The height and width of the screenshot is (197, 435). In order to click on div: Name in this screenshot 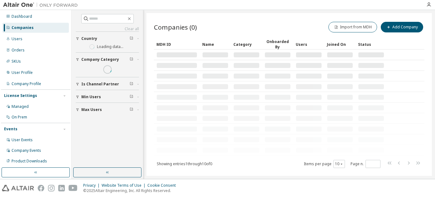, I will do `click(215, 44)`.